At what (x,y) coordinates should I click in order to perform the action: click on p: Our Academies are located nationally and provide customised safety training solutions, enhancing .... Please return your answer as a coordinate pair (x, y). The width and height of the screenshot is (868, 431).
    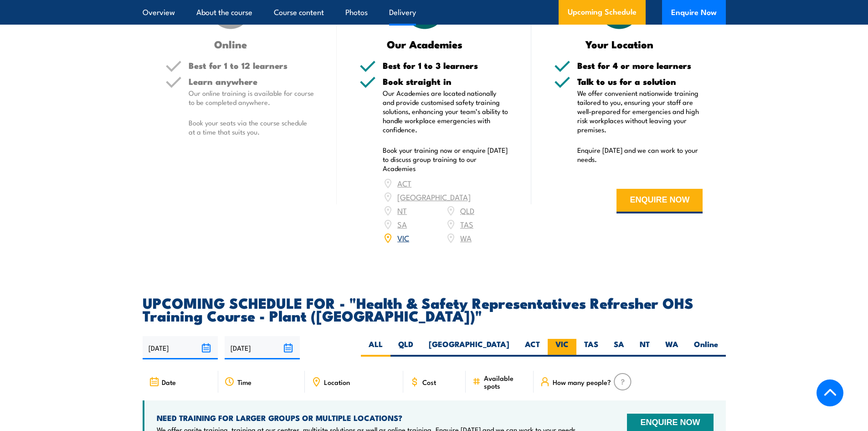
    Looking at the image, I should click on (445, 111).